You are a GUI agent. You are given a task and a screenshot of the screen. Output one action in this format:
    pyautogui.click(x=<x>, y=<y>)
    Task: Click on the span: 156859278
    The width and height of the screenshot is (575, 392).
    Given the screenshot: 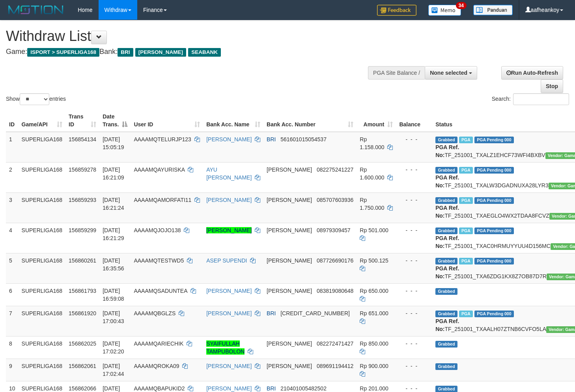 What is the action you would take?
    pyautogui.click(x=82, y=170)
    